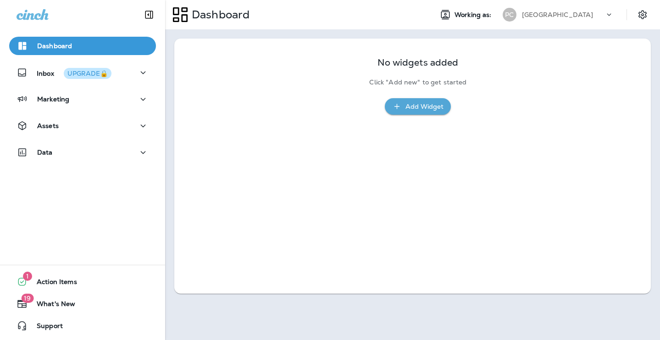 The height and width of the screenshot is (340, 660). Describe the element at coordinates (88, 73) in the screenshot. I see `button: UPGRADE🔒` at that location.